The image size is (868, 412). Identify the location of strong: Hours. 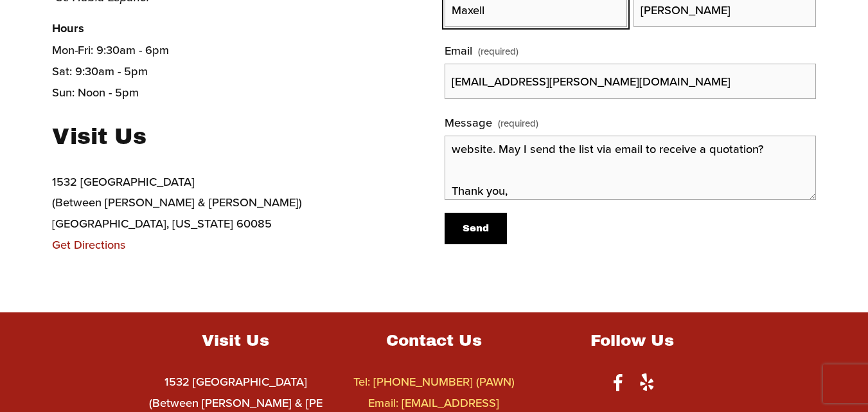
(69, 27).